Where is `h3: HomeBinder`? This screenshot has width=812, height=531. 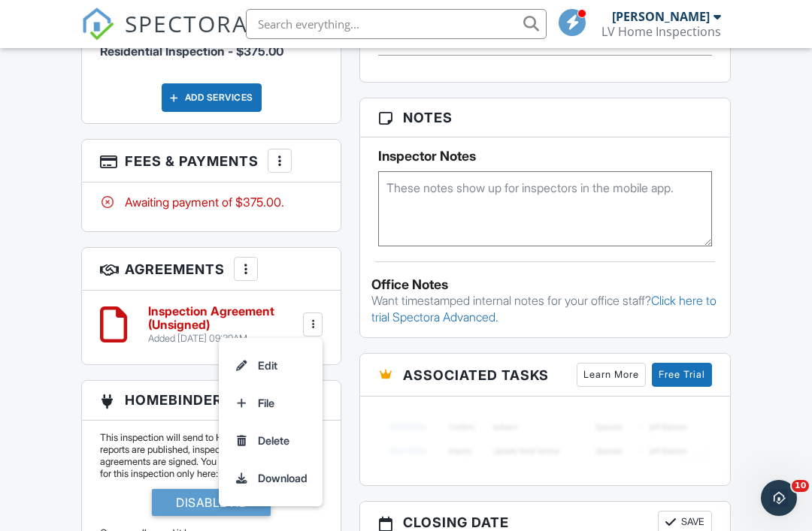
h3: HomeBinder is located at coordinates (211, 401).